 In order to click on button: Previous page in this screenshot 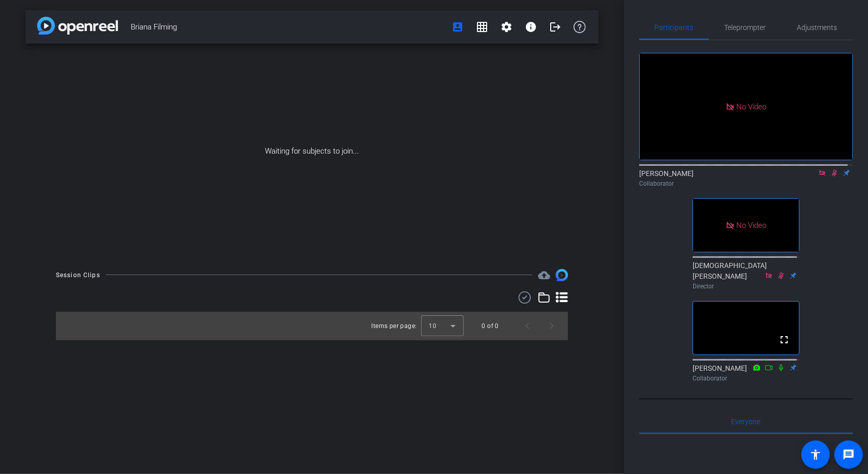, I will do `click(527, 326)`.